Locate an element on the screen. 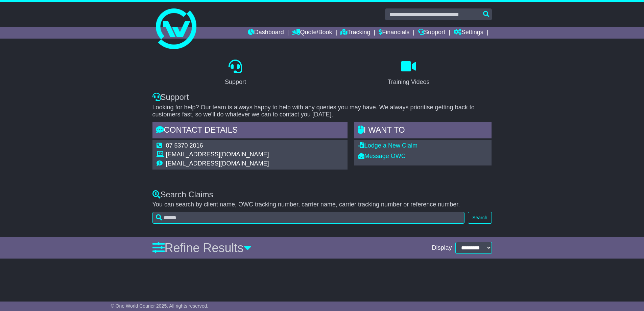 This screenshot has width=644, height=311. p: Looking for help? Our team is always happy to help with any queries you may have. We always prior... is located at coordinates (322, 111).